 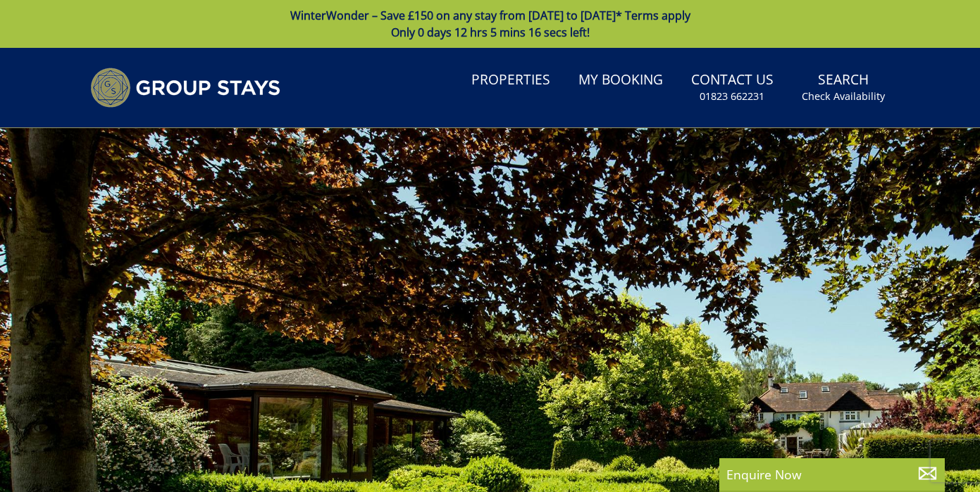 I want to click on a: Contact Us01823 662231, so click(x=732, y=87).